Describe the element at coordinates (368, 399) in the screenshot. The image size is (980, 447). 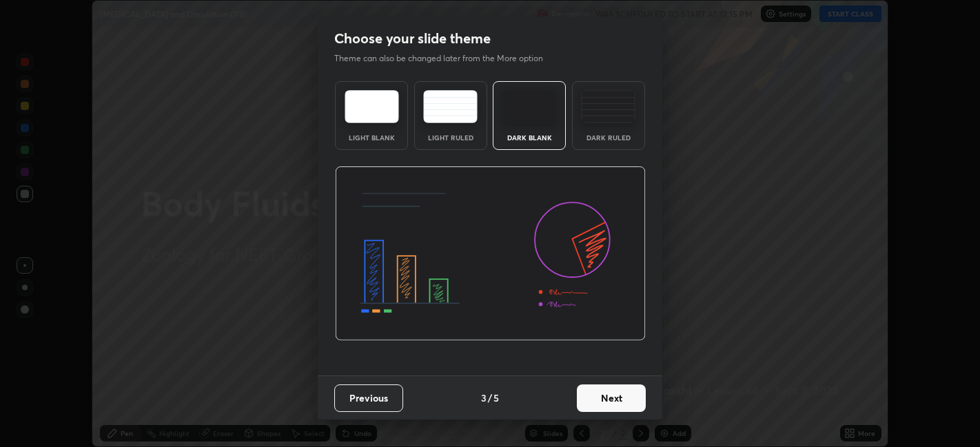
I see `button: Previous` at that location.